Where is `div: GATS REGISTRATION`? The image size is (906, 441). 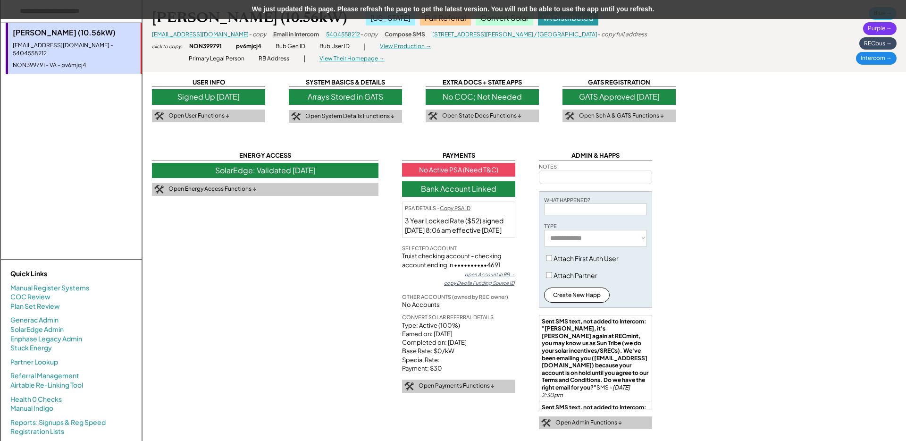 div: GATS REGISTRATION is located at coordinates (619, 82).